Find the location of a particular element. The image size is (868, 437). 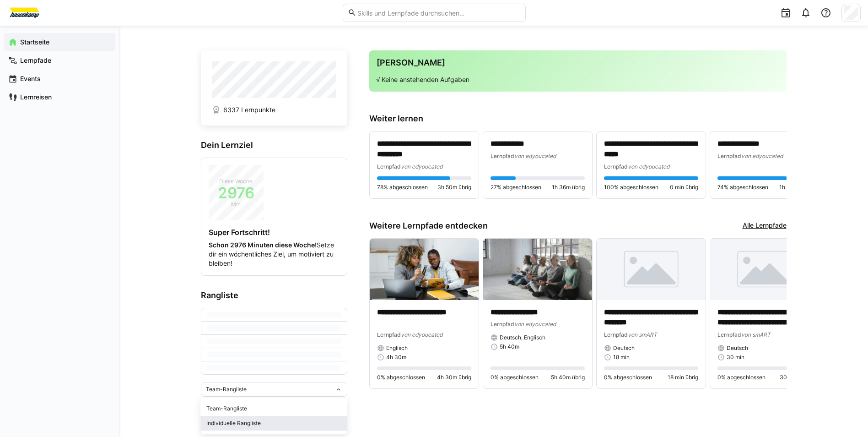

span: 30 min übrig is located at coordinates (796, 377).